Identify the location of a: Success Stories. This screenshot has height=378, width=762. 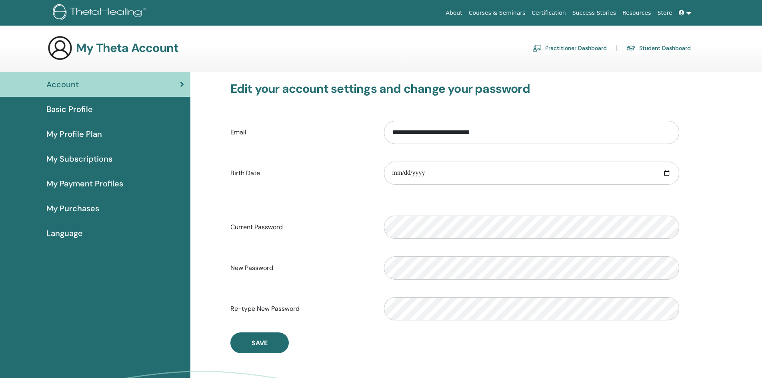
(594, 13).